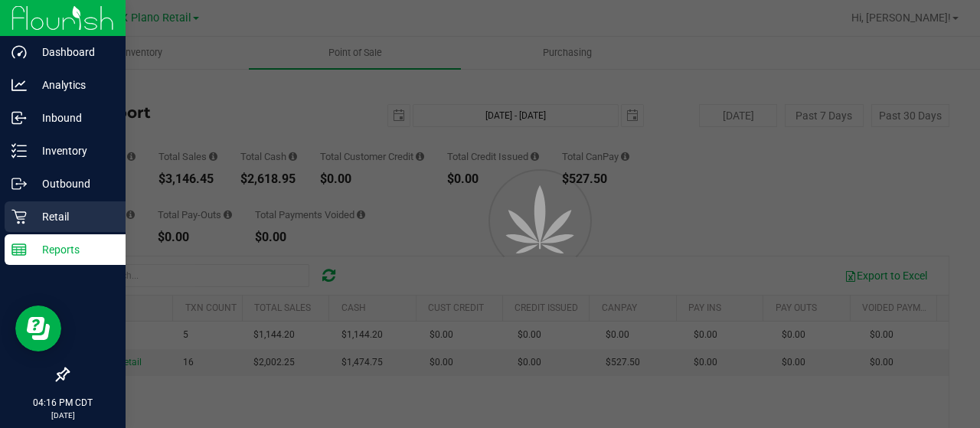 The height and width of the screenshot is (428, 980). I want to click on p: Outbound, so click(72, 184).